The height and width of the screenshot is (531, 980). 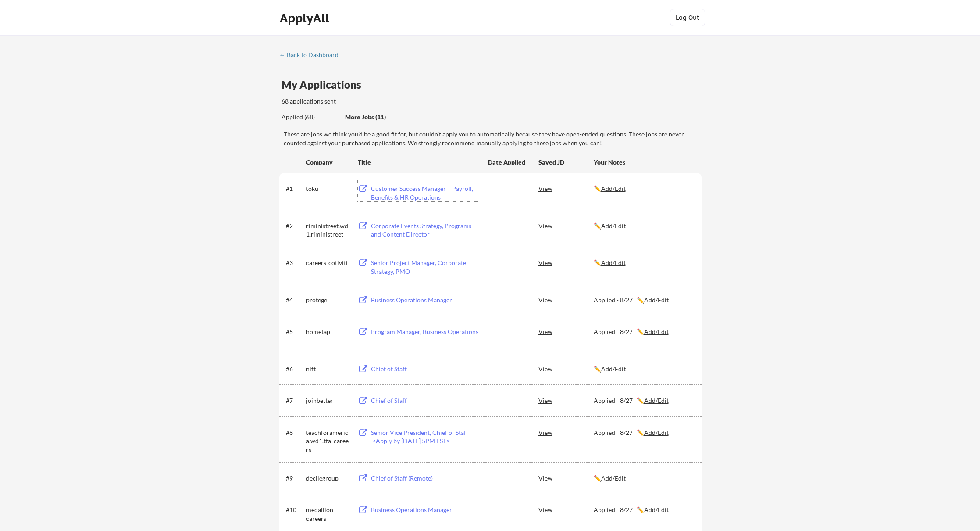 I want to click on div: #4, so click(x=294, y=300).